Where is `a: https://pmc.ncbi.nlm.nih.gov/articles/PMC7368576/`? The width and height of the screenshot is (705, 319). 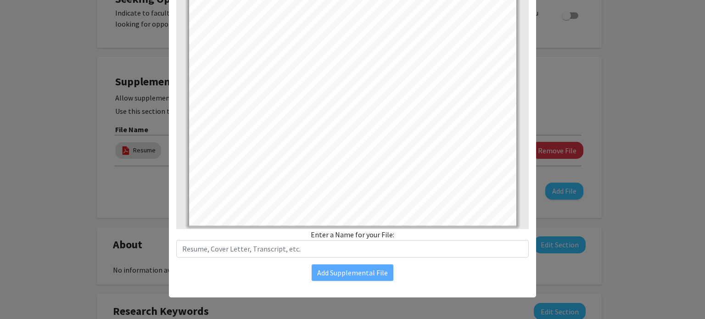 a: https://pmc.ncbi.nlm.nih.gov/articles/PMC7368576/ is located at coordinates (299, 210).